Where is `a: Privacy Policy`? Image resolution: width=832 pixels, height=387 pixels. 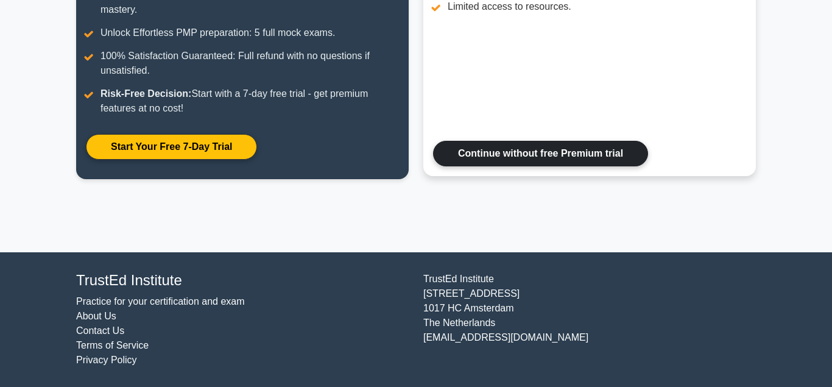
a: Privacy Policy is located at coordinates (107, 359).